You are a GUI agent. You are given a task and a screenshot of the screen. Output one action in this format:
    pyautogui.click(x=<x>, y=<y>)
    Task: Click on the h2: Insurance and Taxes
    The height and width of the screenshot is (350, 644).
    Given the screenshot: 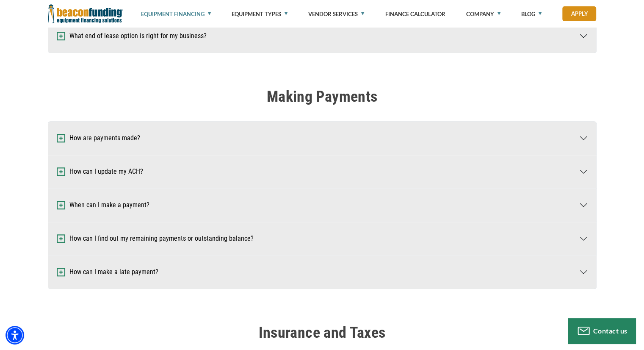 What is the action you would take?
    pyautogui.click(x=322, y=333)
    